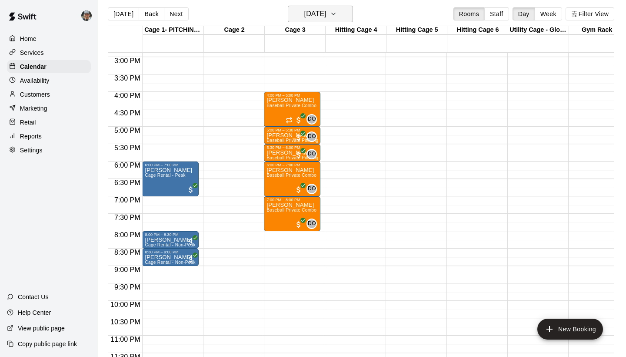 The image size is (626, 357). Describe the element at coordinates (28, 122) in the screenshot. I see `p: Retail` at that location.